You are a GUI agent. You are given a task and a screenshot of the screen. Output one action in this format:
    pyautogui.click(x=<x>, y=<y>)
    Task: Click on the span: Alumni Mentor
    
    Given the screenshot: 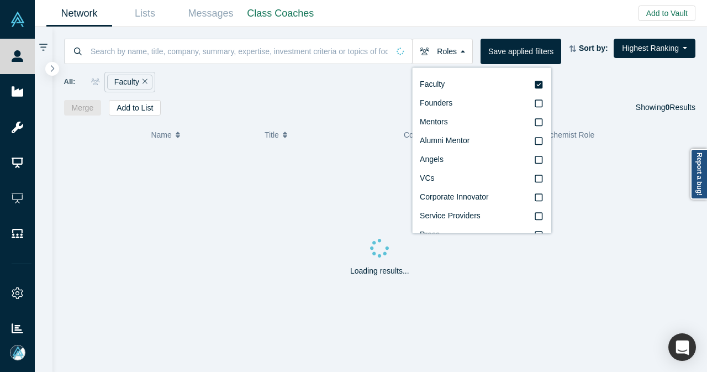 What is the action you would take?
    pyautogui.click(x=444, y=140)
    